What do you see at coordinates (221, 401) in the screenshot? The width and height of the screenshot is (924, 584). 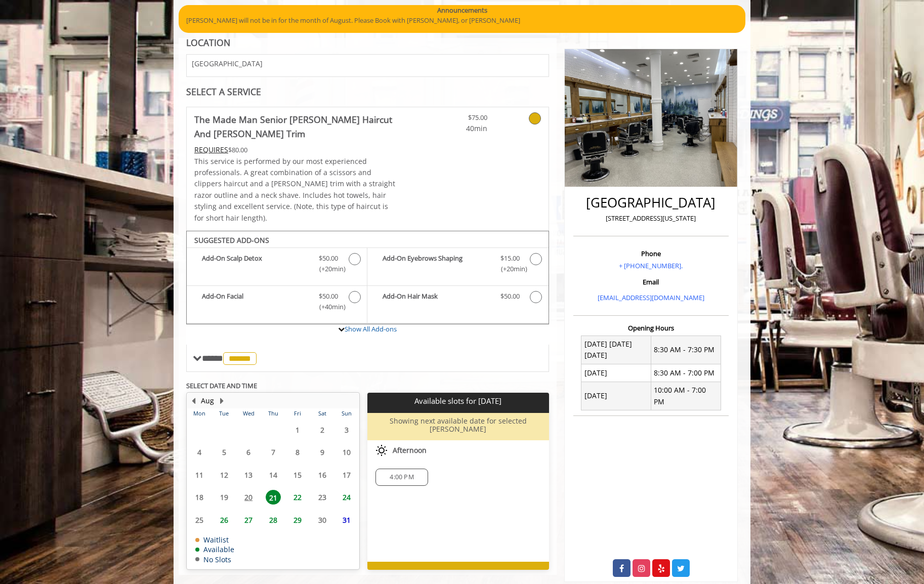 I see `button: Next Month` at bounding box center [221, 401].